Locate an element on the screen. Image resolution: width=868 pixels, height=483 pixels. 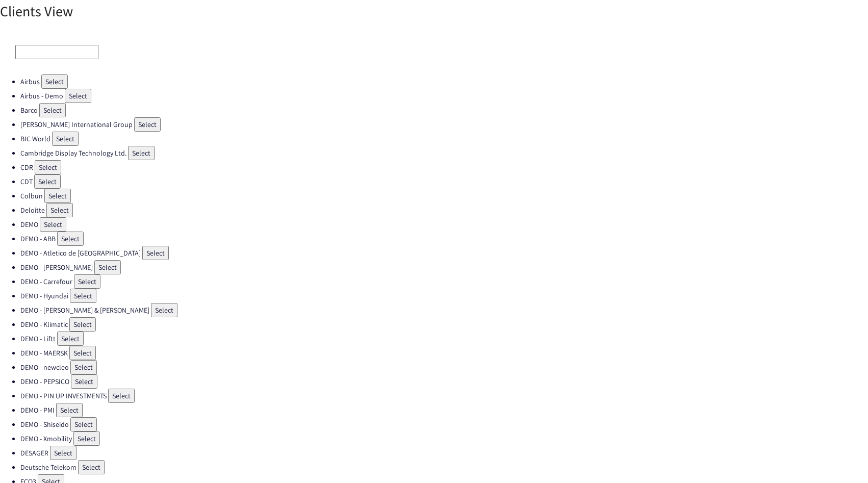
li: DESAGER is located at coordinates (444, 453).